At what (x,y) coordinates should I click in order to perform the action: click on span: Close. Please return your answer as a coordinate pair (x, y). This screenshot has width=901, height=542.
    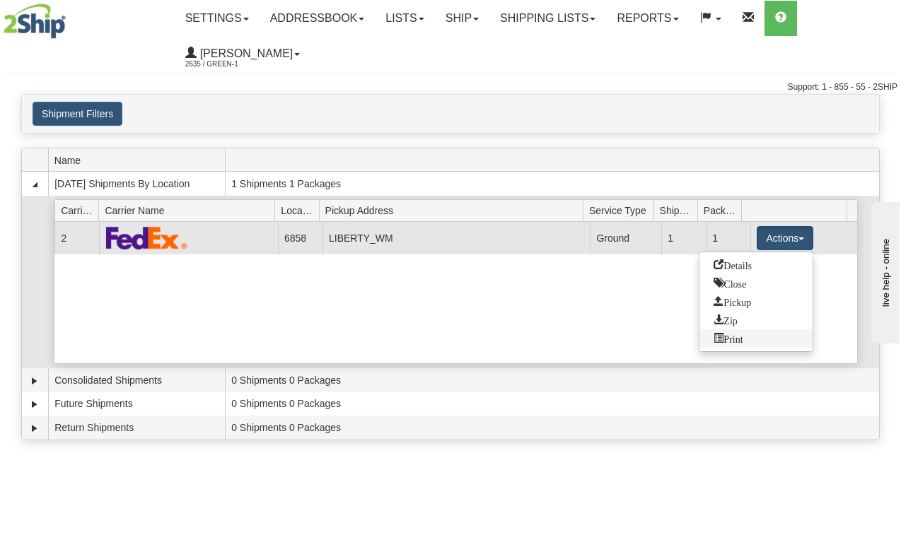
    Looking at the image, I should click on (730, 283).